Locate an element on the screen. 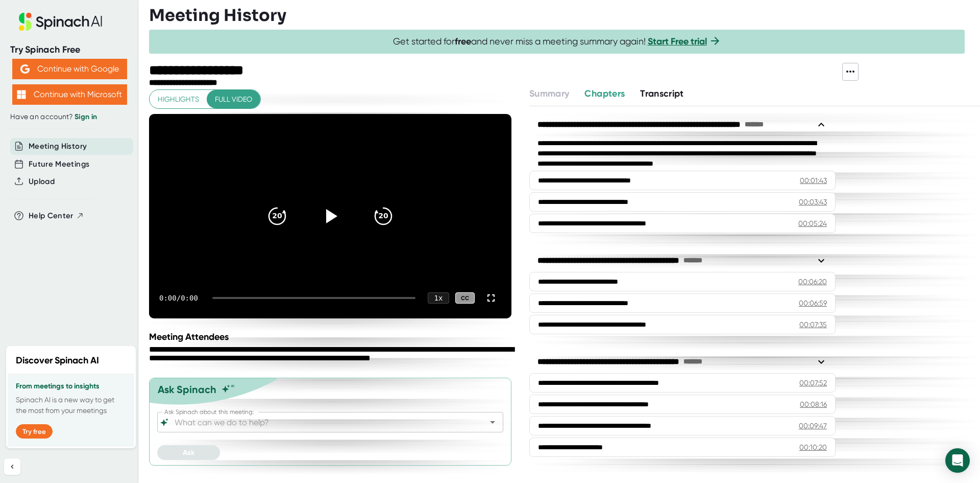  div: CC is located at coordinates (465, 298).